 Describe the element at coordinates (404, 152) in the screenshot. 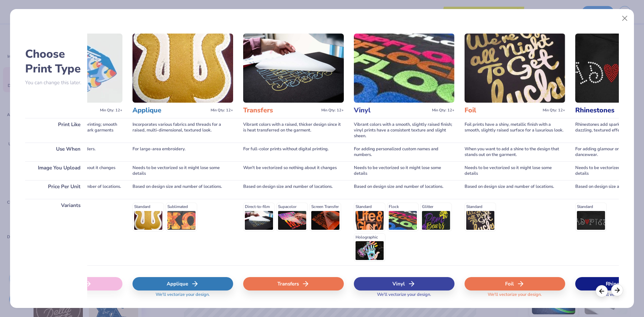

I see `div: For adding personalized custom names and numbers.` at that location.